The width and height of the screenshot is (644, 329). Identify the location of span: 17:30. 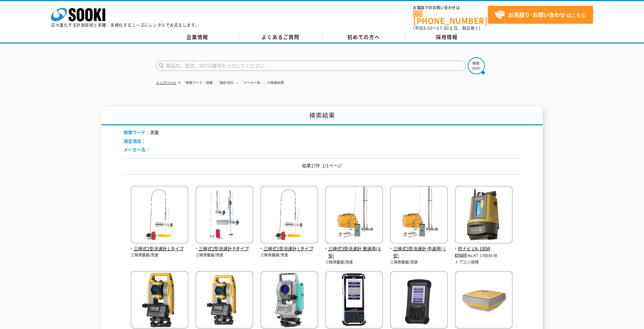
(443, 28).